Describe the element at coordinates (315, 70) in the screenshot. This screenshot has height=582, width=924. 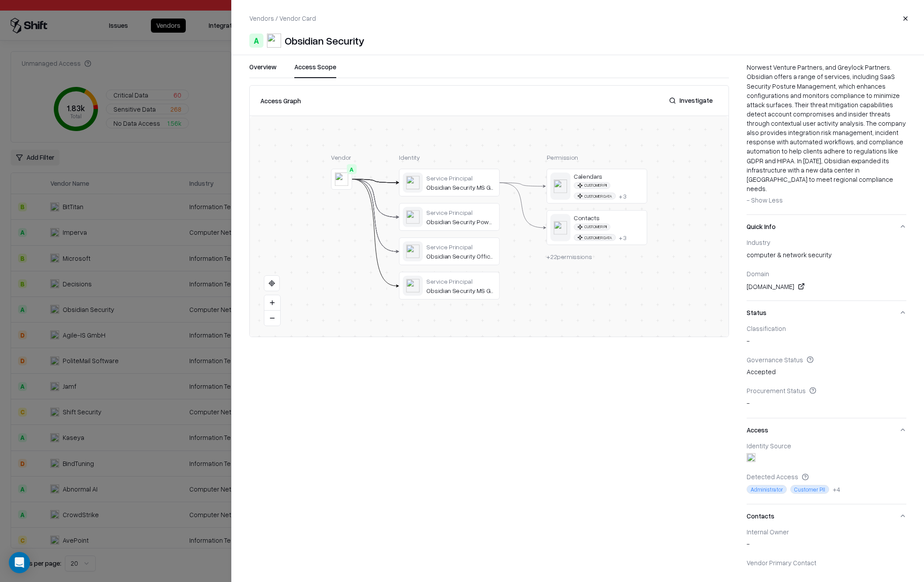
I see `button: Access Scope` at that location.